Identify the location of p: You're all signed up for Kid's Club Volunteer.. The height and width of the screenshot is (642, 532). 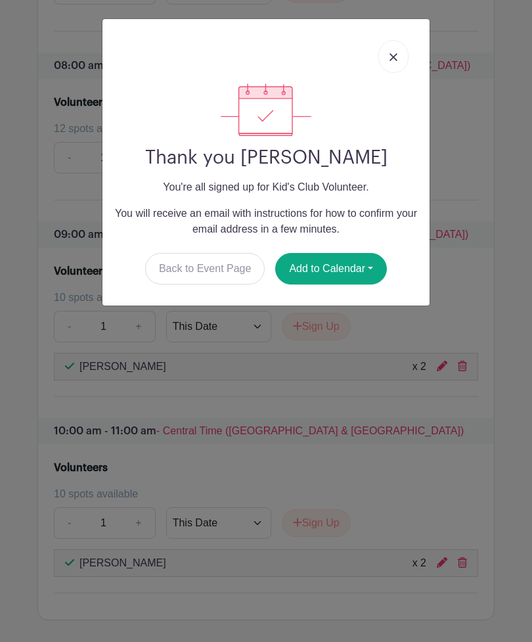
(266, 187).